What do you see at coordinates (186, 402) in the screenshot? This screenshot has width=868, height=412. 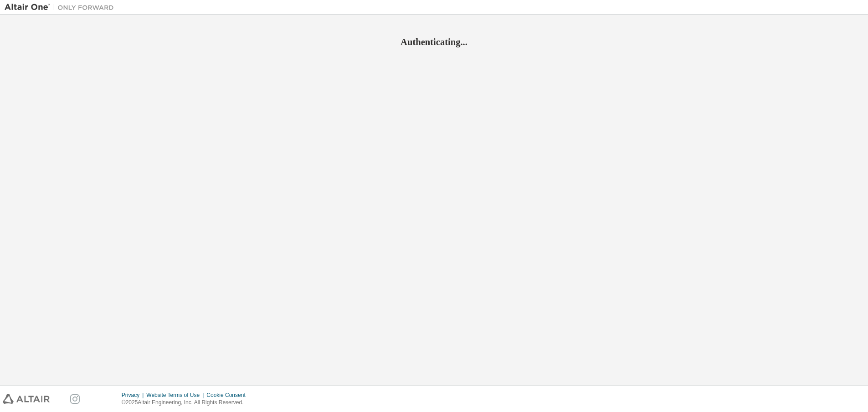 I see `p: © 2025 Altair Engineering, Inc. All Rights Reserved.` at bounding box center [186, 402].